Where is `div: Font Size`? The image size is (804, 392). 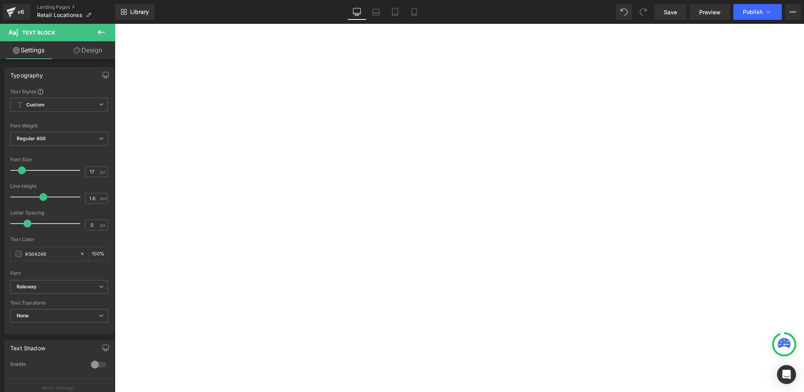 div: Font Size is located at coordinates (59, 160).